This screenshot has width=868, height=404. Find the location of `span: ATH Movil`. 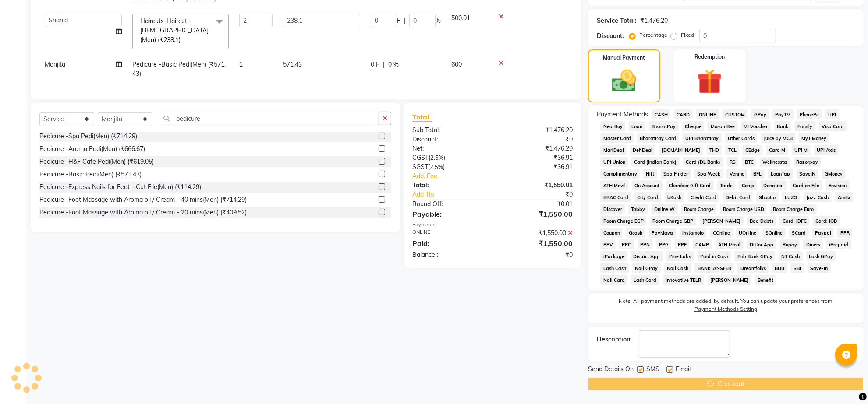

span: ATH Movil is located at coordinates (730, 244).